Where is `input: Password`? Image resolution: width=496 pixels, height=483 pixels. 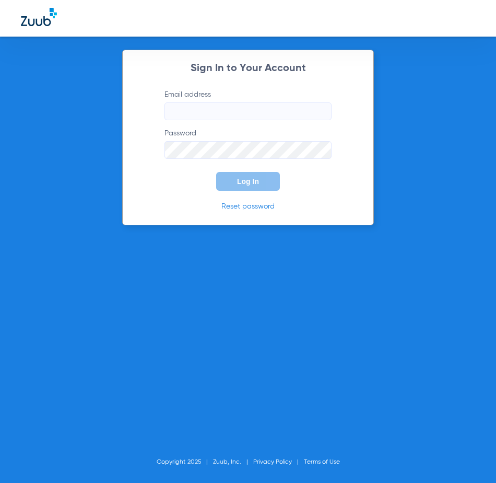
input: Password is located at coordinates (248, 150).